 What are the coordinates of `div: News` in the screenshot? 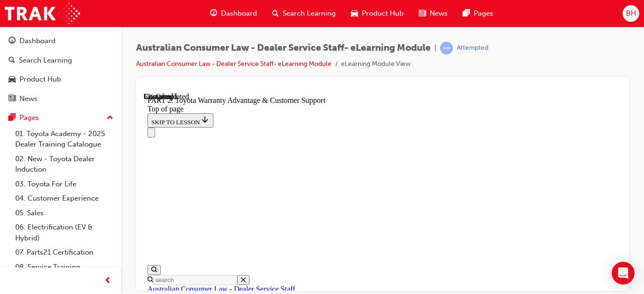 It's located at (28, 99).